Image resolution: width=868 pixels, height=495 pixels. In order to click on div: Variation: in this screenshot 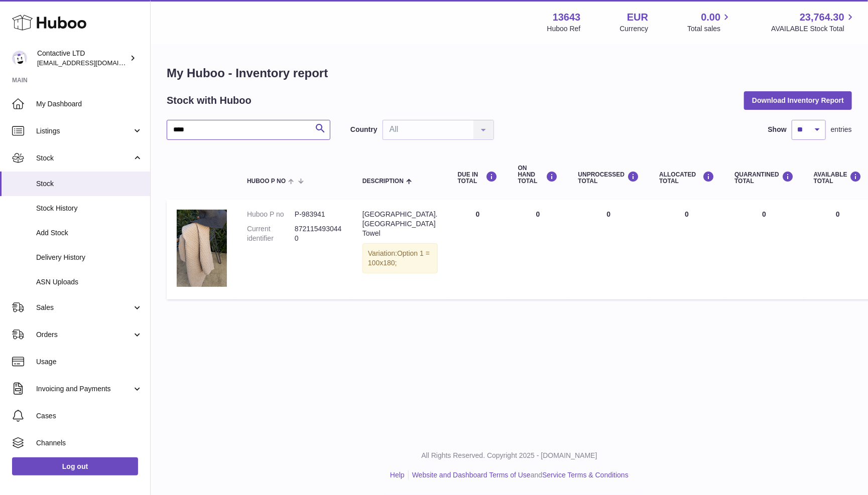, I will do `click(400, 258)`.